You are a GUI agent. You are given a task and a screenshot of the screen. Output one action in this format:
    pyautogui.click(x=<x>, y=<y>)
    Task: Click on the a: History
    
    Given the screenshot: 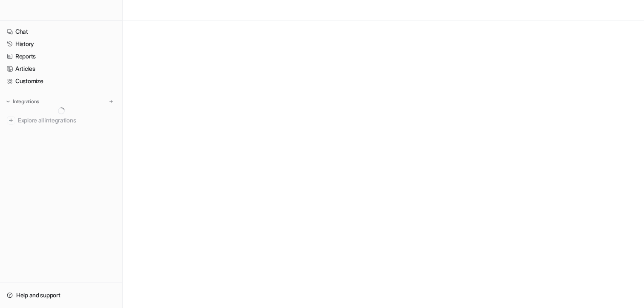 What is the action you would take?
    pyautogui.click(x=61, y=44)
    